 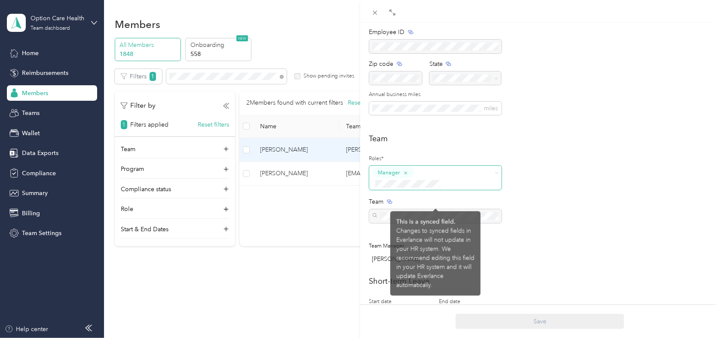 What do you see at coordinates (436, 64) in the screenshot?
I see `span: State` at bounding box center [436, 64].